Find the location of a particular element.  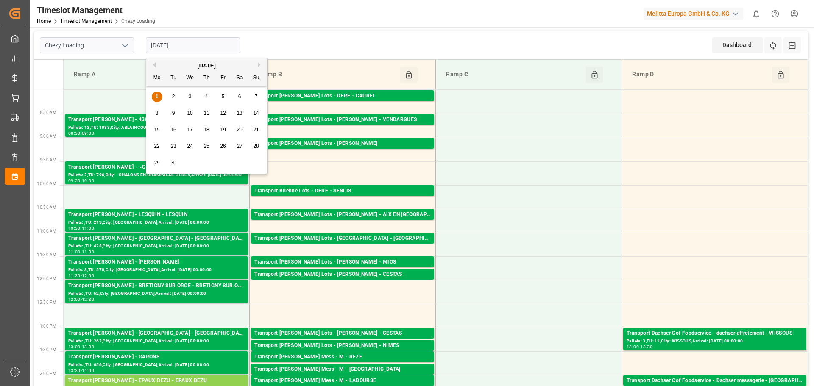

span: 9 is located at coordinates (173, 113).